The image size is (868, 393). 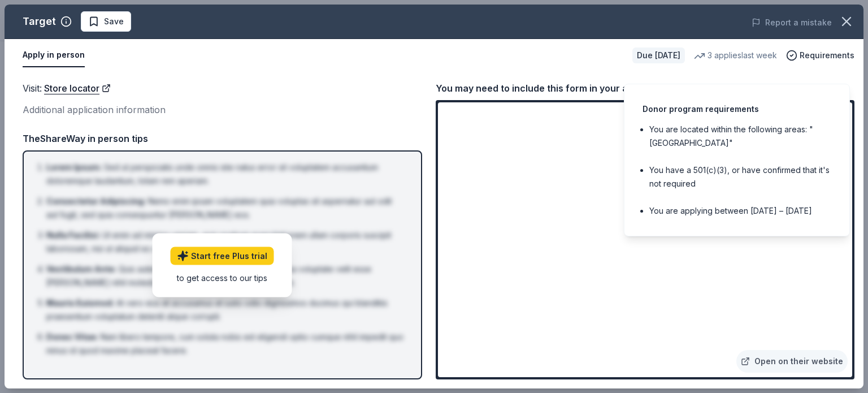 I want to click on span: Consectetur Adipiscing :, so click(x=96, y=200).